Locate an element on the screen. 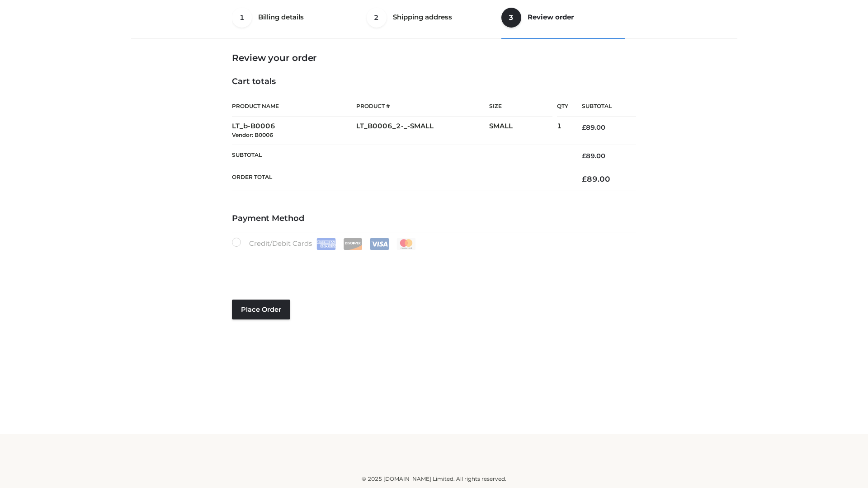 The height and width of the screenshot is (488, 868). h4: Cart totals is located at coordinates (434, 82).